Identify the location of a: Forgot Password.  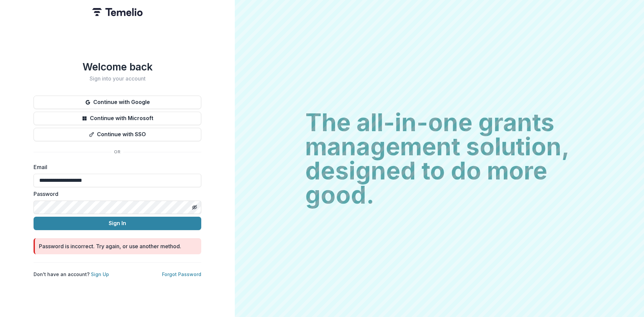
(181, 274).